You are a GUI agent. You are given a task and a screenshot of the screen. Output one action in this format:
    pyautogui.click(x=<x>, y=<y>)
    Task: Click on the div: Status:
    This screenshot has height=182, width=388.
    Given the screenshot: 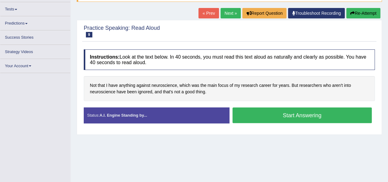 What is the action you would take?
    pyautogui.click(x=156, y=115)
    